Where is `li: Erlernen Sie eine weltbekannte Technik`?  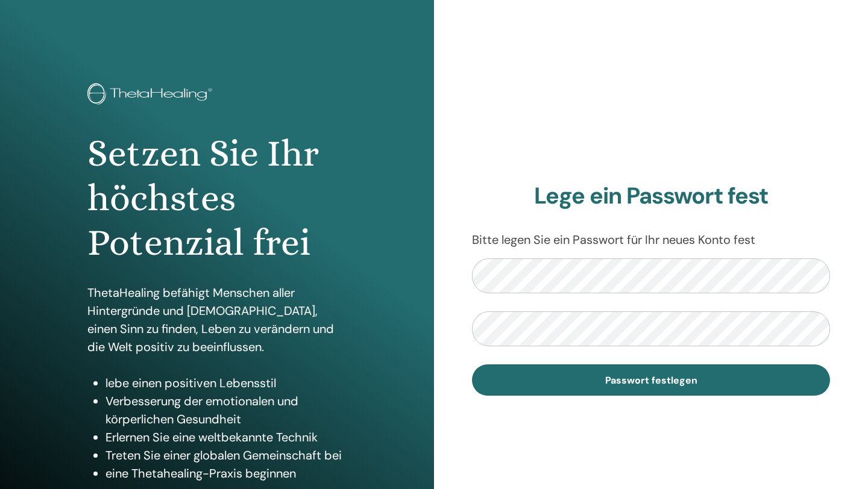 li: Erlernen Sie eine weltbekannte Technik is located at coordinates (226, 438).